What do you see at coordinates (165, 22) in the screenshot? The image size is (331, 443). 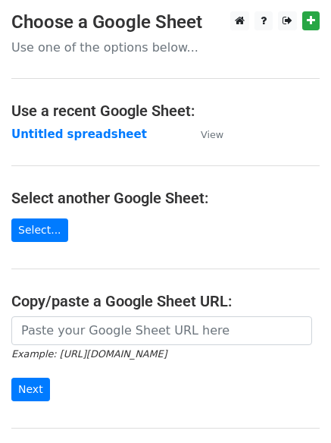 I see `h3: Choose a Google Sheet` at bounding box center [165, 22].